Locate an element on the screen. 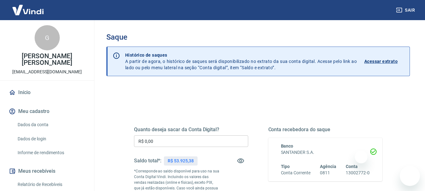  h6: Conta Corrente is located at coordinates (296, 173).